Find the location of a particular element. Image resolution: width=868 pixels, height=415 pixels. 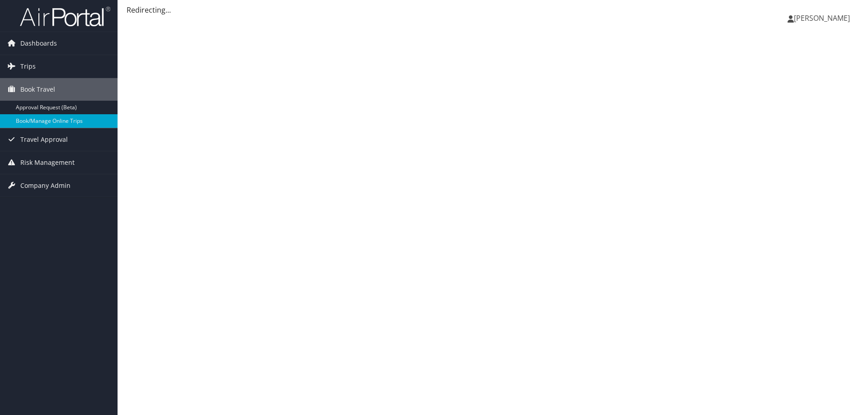

span: Trips is located at coordinates (28, 66).